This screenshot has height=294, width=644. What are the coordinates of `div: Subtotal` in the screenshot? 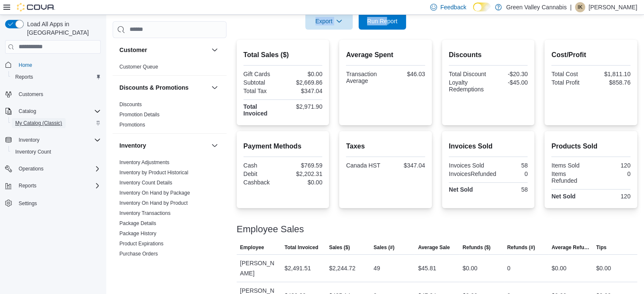 It's located at (262, 83).